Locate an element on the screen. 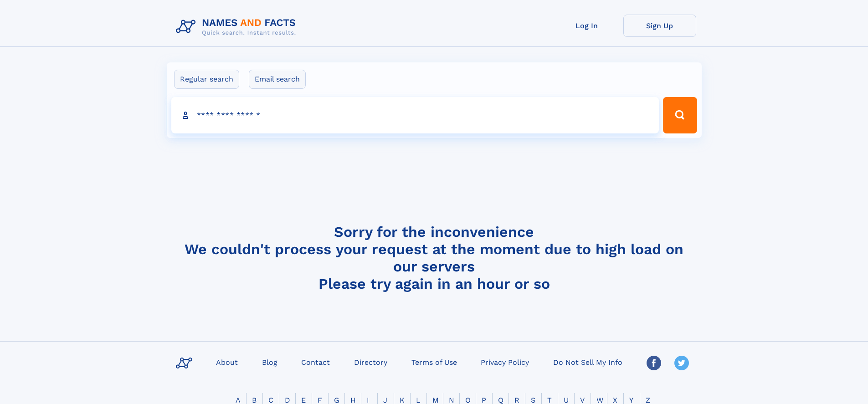  a: Blog is located at coordinates (270, 361).